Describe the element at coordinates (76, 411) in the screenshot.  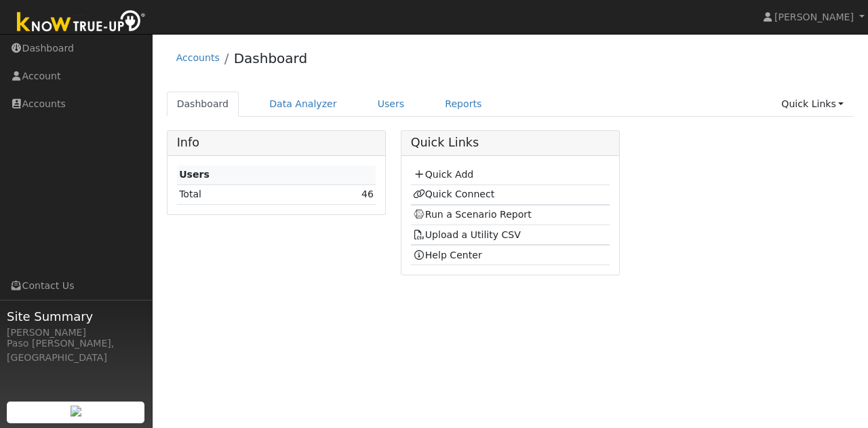
I see `img: retrieve` at that location.